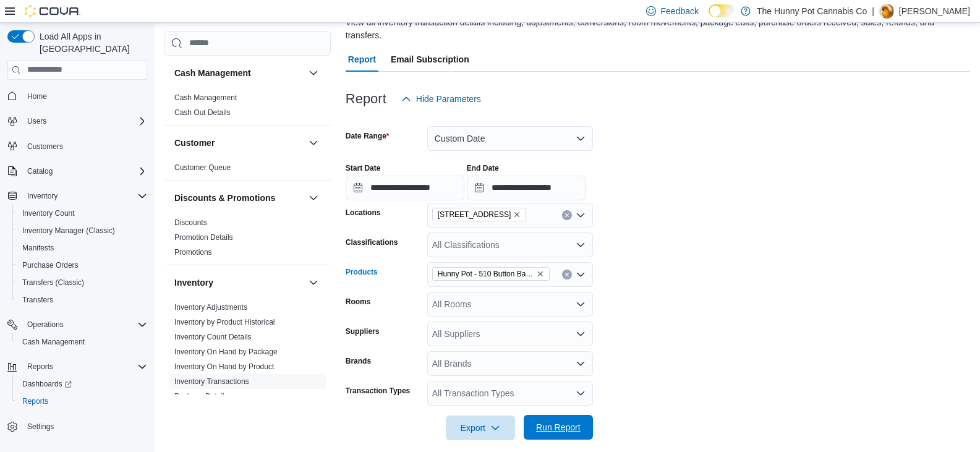 This screenshot has width=980, height=452. What do you see at coordinates (540, 274) in the screenshot?
I see `button: Remove Hunny Pot - 510 Button Battery - Gold Drip from selection in this group` at bounding box center [540, 274].